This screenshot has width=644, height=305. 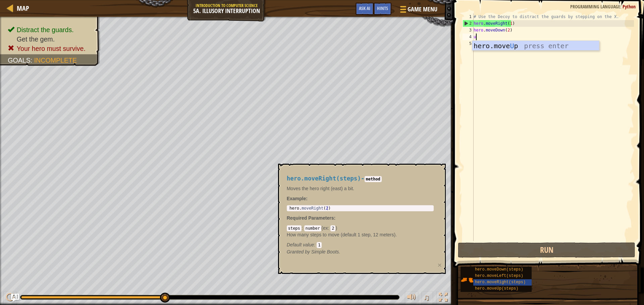 I want to click on li: Distract the guards., so click(x=50, y=30).